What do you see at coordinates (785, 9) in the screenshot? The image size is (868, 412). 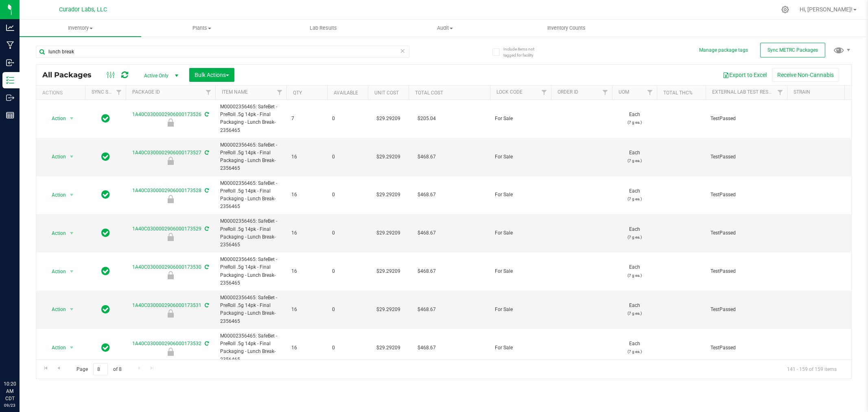 I see `div: Manage settings` at bounding box center [785, 9].